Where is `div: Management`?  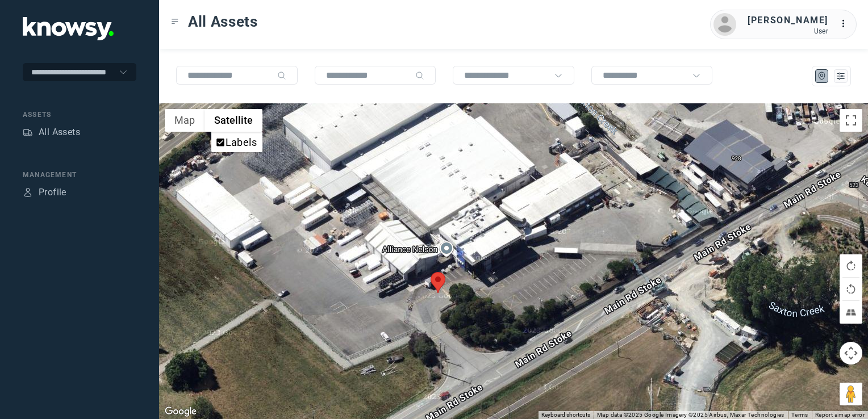
div: Management is located at coordinates (79, 175).